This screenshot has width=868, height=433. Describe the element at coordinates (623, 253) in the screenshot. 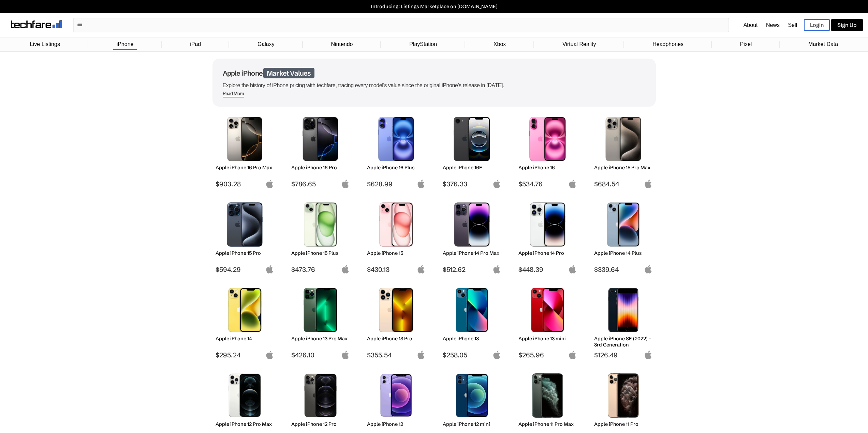

I see `h2: Apple iPhone 14 Plus` at that location.